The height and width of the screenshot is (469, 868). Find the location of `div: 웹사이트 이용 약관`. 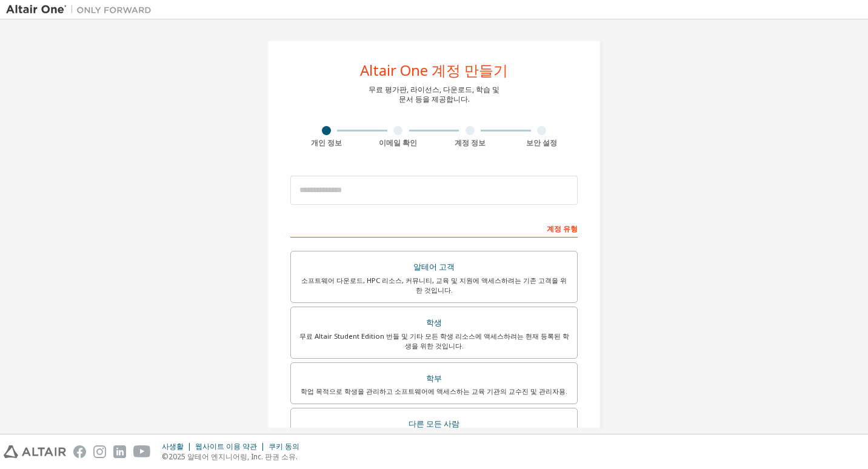

div: 웹사이트 이용 약관 is located at coordinates (232, 446).